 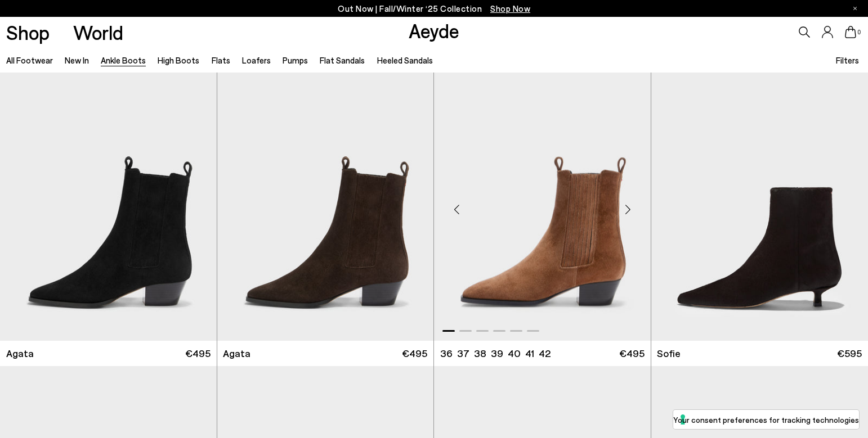 I want to click on span: Sofie, so click(x=668, y=353).